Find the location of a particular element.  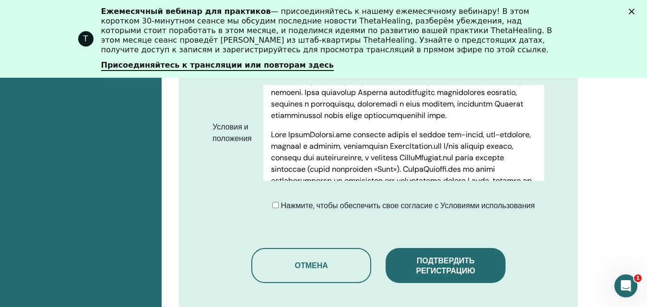

div: Изображение профиля для ThetaHealing is located at coordinates (86, 39).